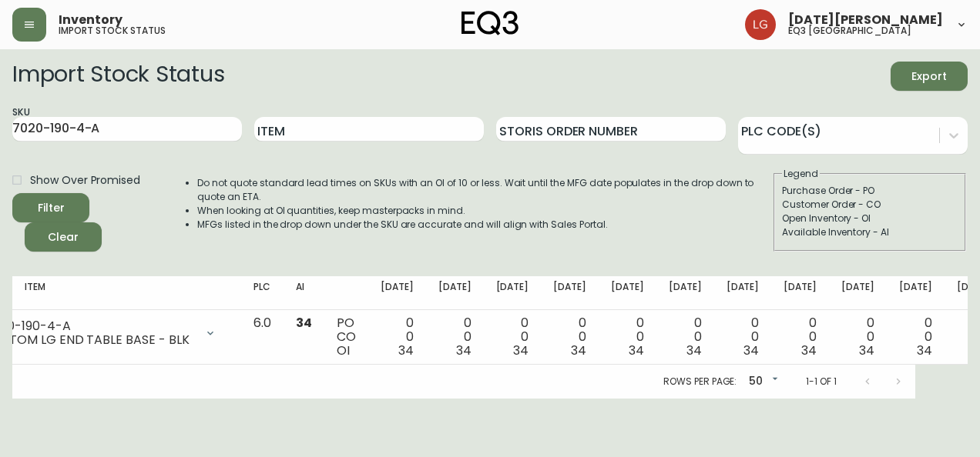  Describe the element at coordinates (342, 350) in the screenshot. I see `span: OI` at that location.